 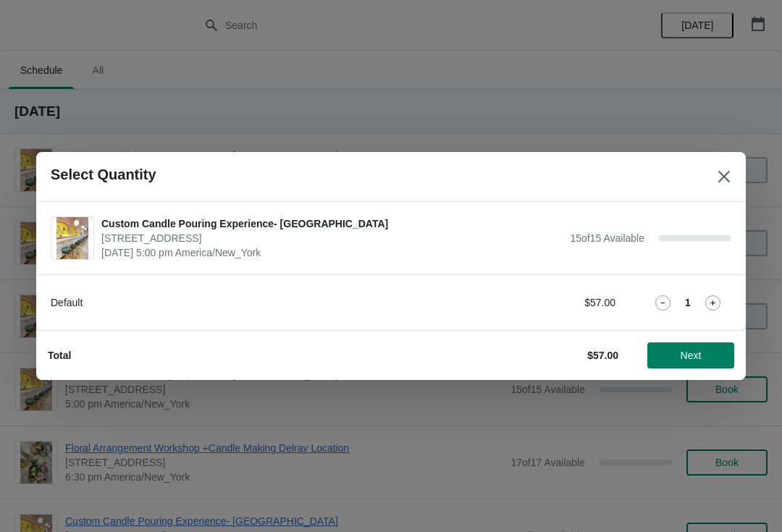 What do you see at coordinates (691, 356) in the screenshot?
I see `button: Next` at bounding box center [691, 356].